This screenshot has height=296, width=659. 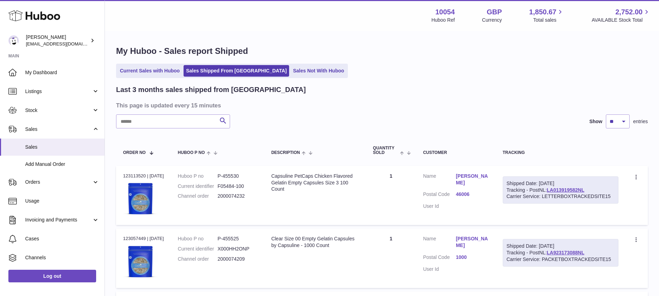 What do you see at coordinates (62, 72) in the screenshot?
I see `span: My Dashboard` at bounding box center [62, 72].